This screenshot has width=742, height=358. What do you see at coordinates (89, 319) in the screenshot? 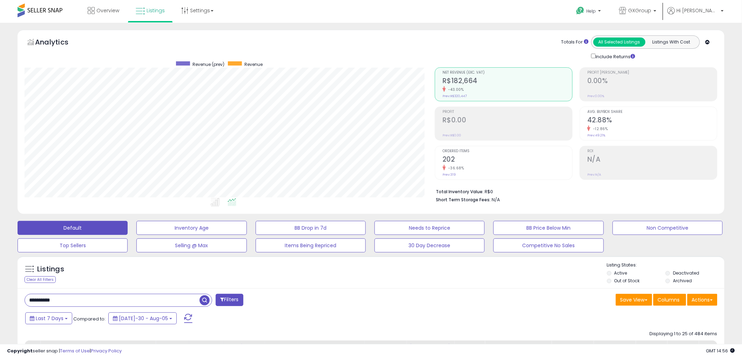
I see `span: Compared to:` at bounding box center [89, 319].